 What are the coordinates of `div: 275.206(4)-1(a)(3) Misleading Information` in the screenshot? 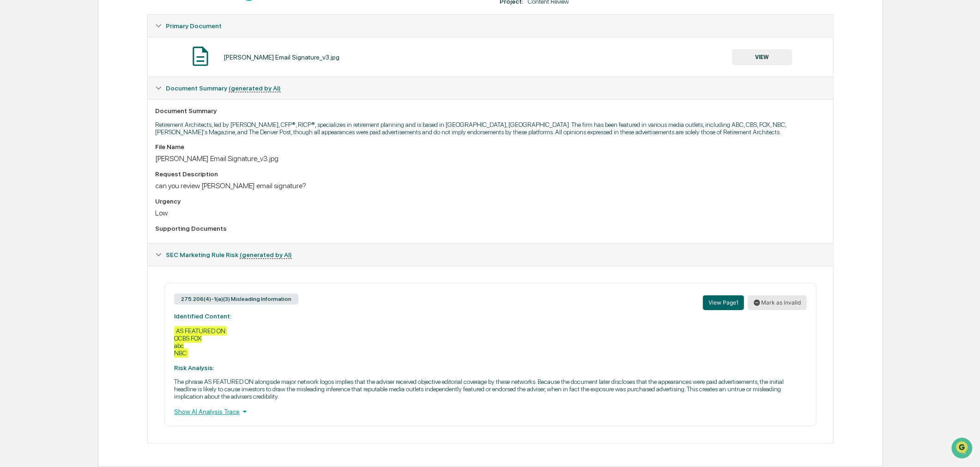 It's located at (236, 299).